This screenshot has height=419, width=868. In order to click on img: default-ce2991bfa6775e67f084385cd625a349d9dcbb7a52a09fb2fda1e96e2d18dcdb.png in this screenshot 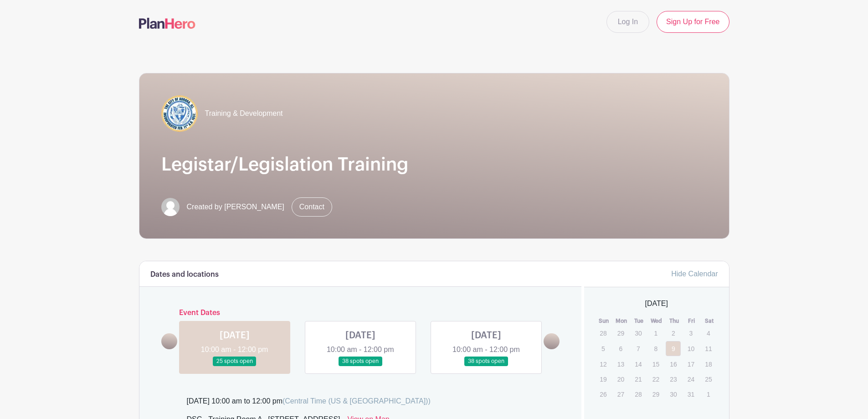, I will do `click(171, 207)`.